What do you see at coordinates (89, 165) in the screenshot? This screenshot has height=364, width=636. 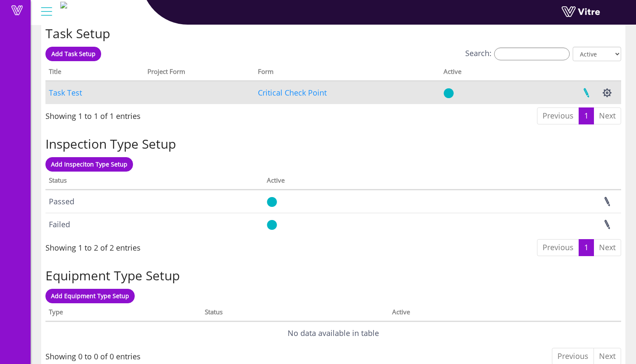 I see `a: Add Inspeciton Type Setup` at bounding box center [89, 165].